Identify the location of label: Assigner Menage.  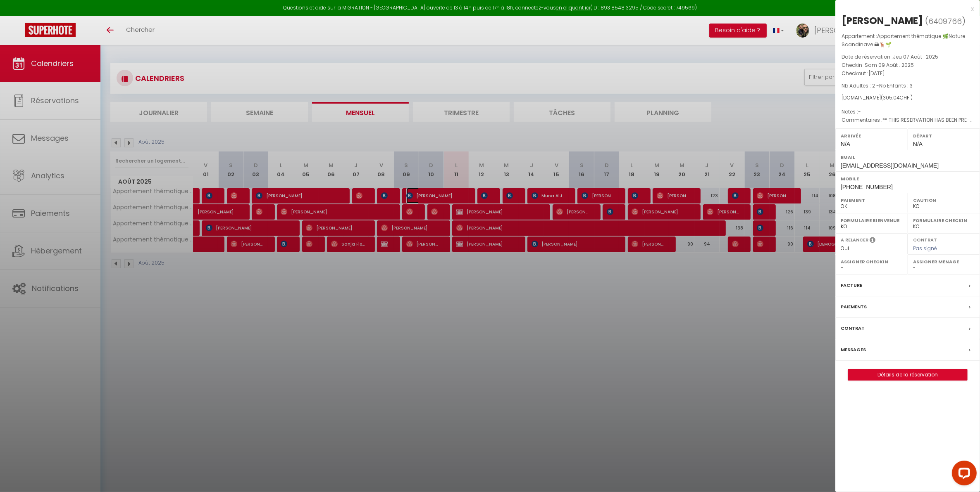
(943, 262).